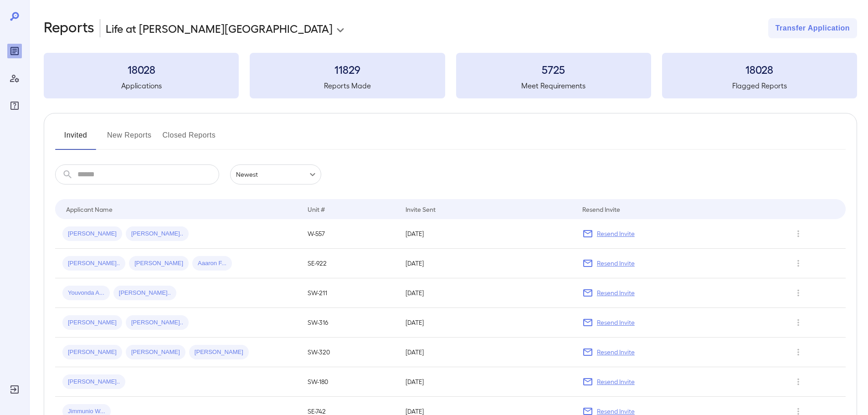  What do you see at coordinates (347, 86) in the screenshot?
I see `h5: Reports Made` at bounding box center [347, 86].